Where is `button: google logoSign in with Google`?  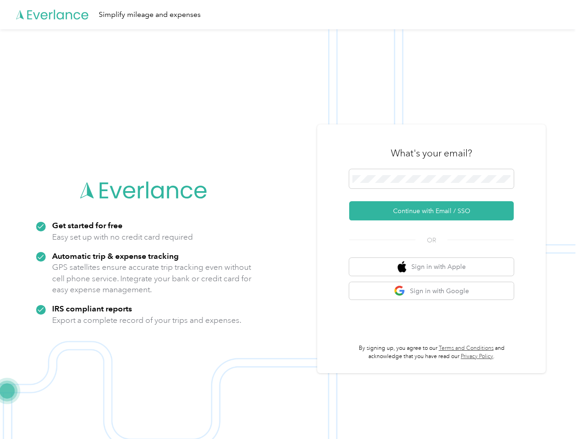 button: google logoSign in with Google is located at coordinates (431, 291).